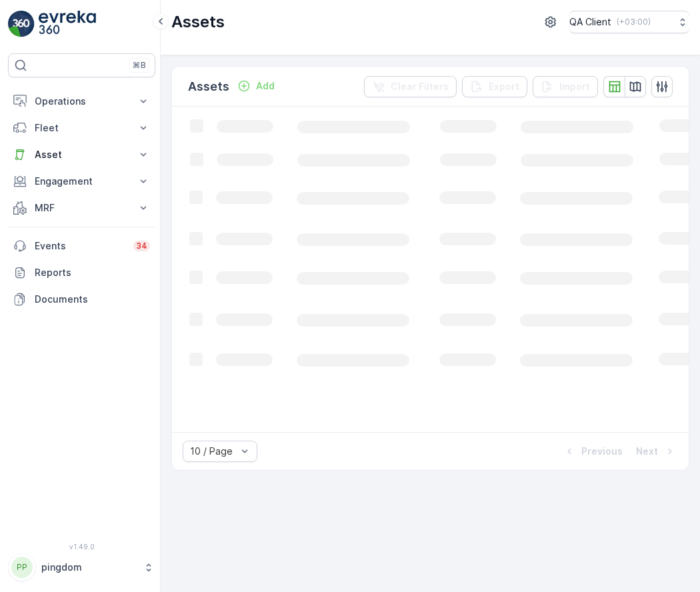 The height and width of the screenshot is (592, 700). I want to click on p: Reports, so click(92, 273).